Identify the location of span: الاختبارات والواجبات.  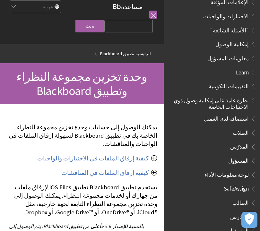
(226, 15).